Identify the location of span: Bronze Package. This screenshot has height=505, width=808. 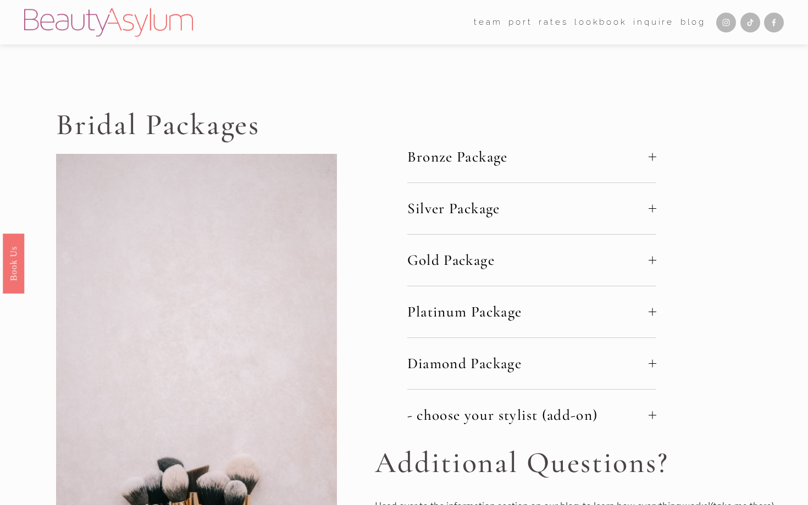
(528, 157).